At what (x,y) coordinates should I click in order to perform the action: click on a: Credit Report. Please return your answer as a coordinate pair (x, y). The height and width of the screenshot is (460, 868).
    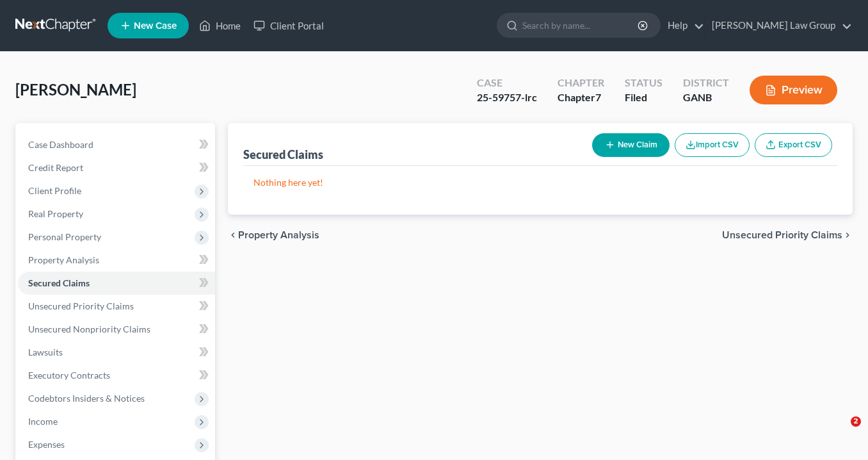
    Looking at the image, I should click on (116, 167).